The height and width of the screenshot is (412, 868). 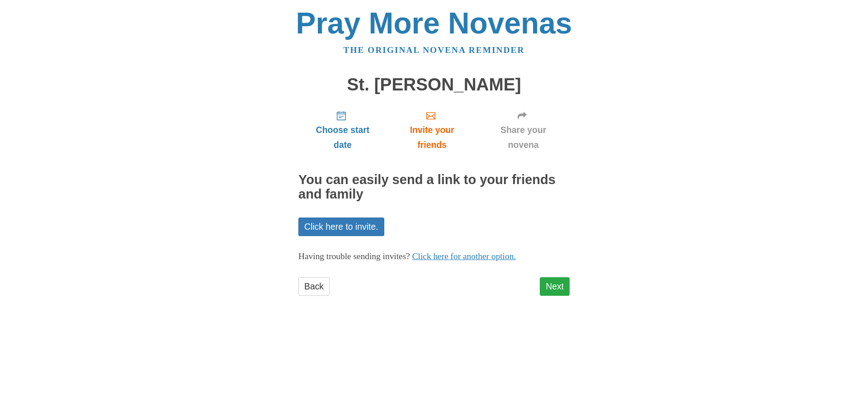 I want to click on a: Click here to invite., so click(x=341, y=226).